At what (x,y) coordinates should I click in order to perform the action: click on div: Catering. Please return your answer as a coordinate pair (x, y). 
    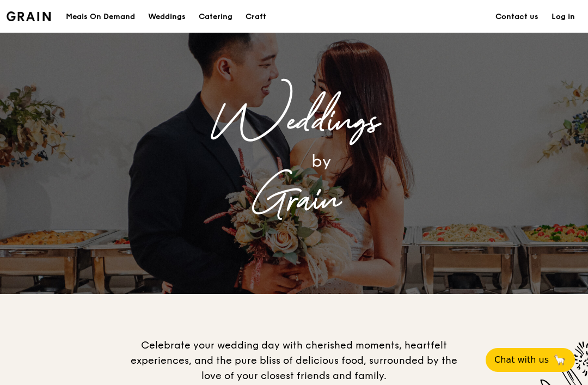
    Looking at the image, I should click on (216, 17).